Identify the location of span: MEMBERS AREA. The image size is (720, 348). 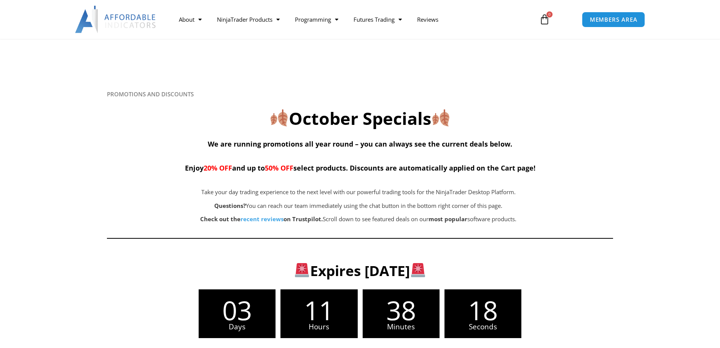
(613, 19).